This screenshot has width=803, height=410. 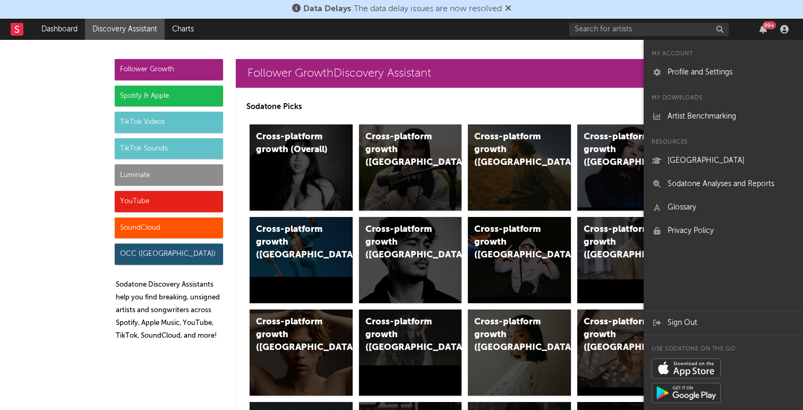 What do you see at coordinates (170, 310) in the screenshot?
I see `p: Sodatone Discovery Assistants help you find breaking, unsigned artists and songwriters across Spo...` at bounding box center [170, 310].